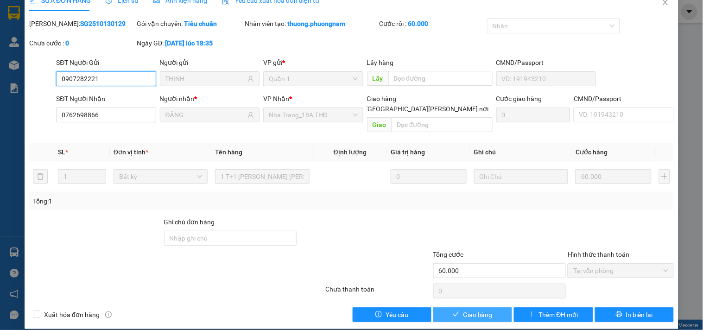 Image resolution: width=703 pixels, height=330 pixels. I want to click on label: Ghi chú đơn hàng, so click(190, 222).